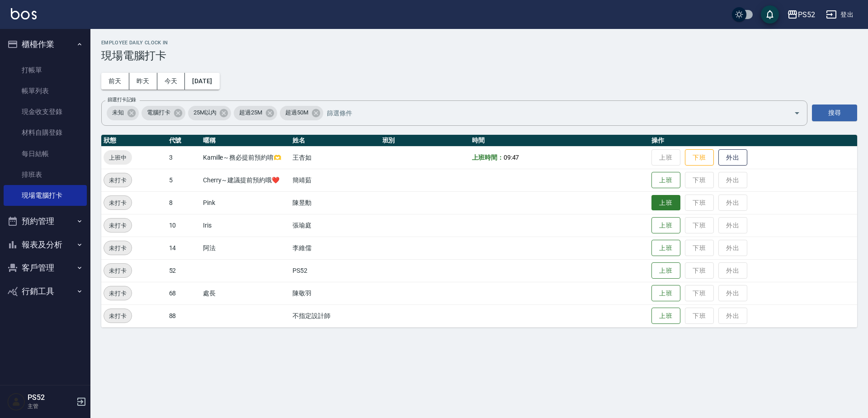  I want to click on td: 5, so click(184, 180).